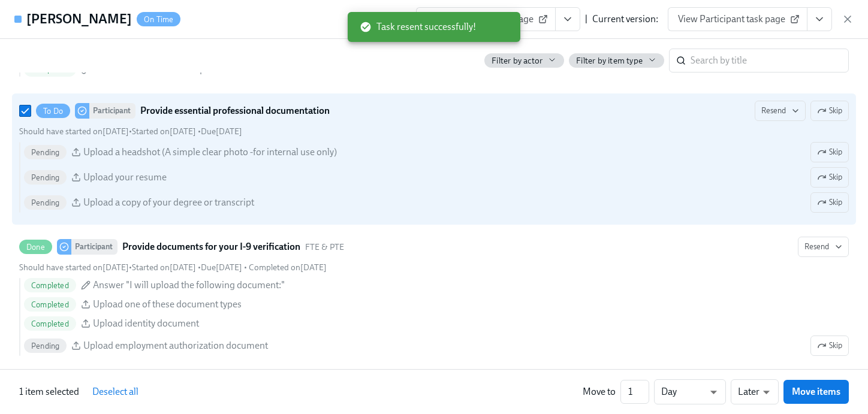  Describe the element at coordinates (169, 202) in the screenshot. I see `span: Upload a copy of your degree or transcript` at that location.